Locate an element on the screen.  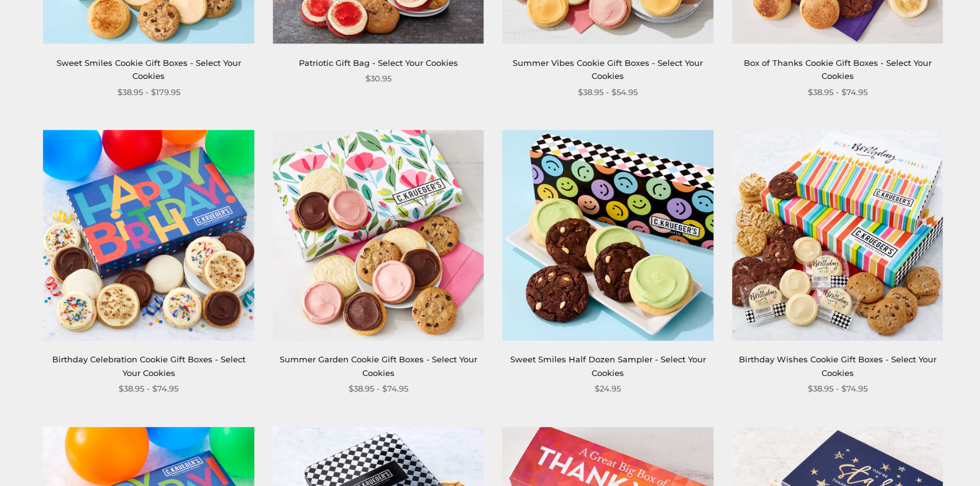
a: Patriotic Gift Bag - Select Your Cookies is located at coordinates (379, 62).